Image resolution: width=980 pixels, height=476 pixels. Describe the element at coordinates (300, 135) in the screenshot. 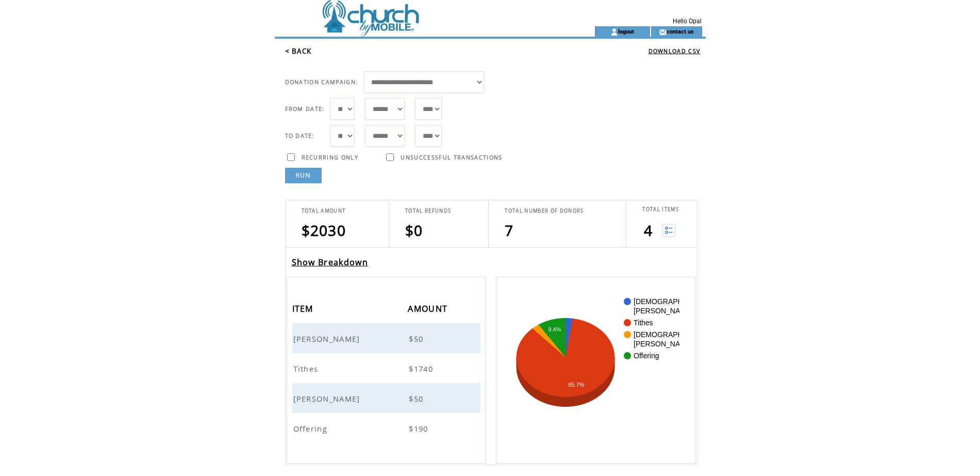

I see `span: TO DATE:` at that location.